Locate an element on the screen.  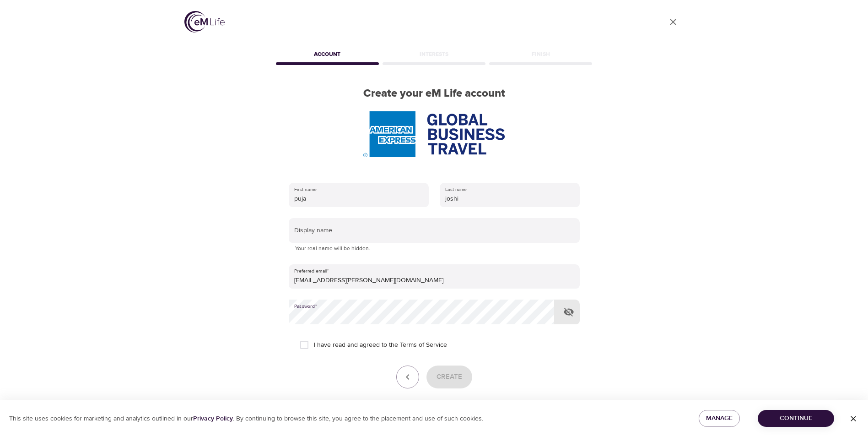
span: I have read and agreed to the is located at coordinates (380, 345).